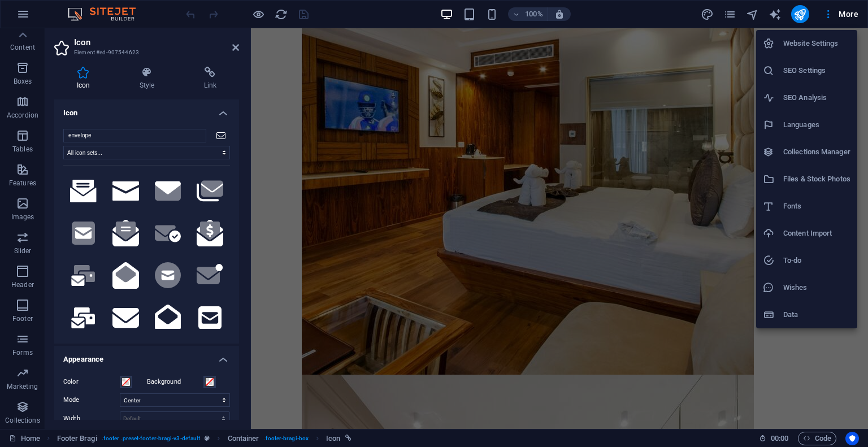  Describe the element at coordinates (816, 179) in the screenshot. I see `h6: Files & Stock Photos` at that location.